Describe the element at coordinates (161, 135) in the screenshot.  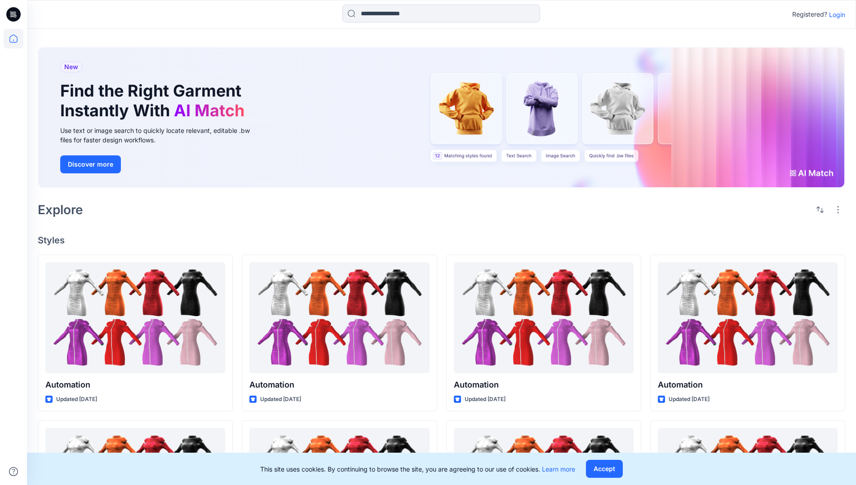
I see `div: Use text or image search to quickly locate relevant, editable .bw files for faster design workflows.` at that location.